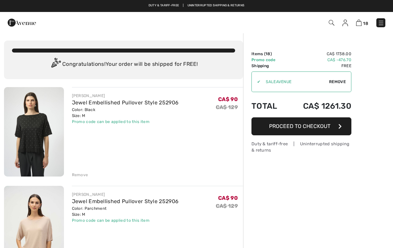  Describe the element at coordinates (269, 106) in the screenshot. I see `td: Total` at that location.